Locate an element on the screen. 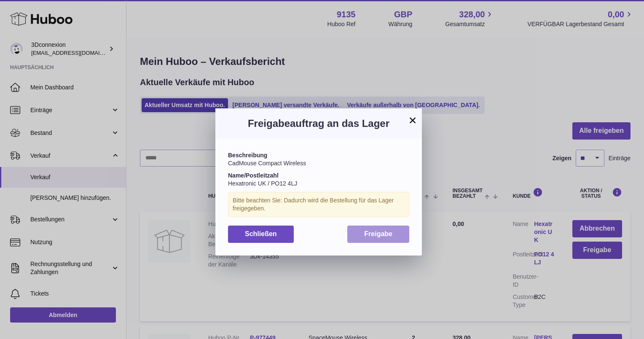  strong: Name/Postleitzahl is located at coordinates (253, 176).